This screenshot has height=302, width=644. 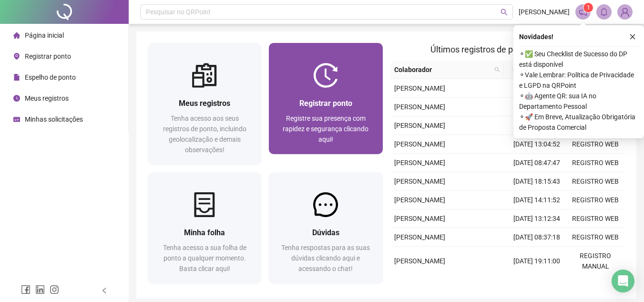 I want to click on td: REGISTRO MANUAL, so click(x=595, y=261).